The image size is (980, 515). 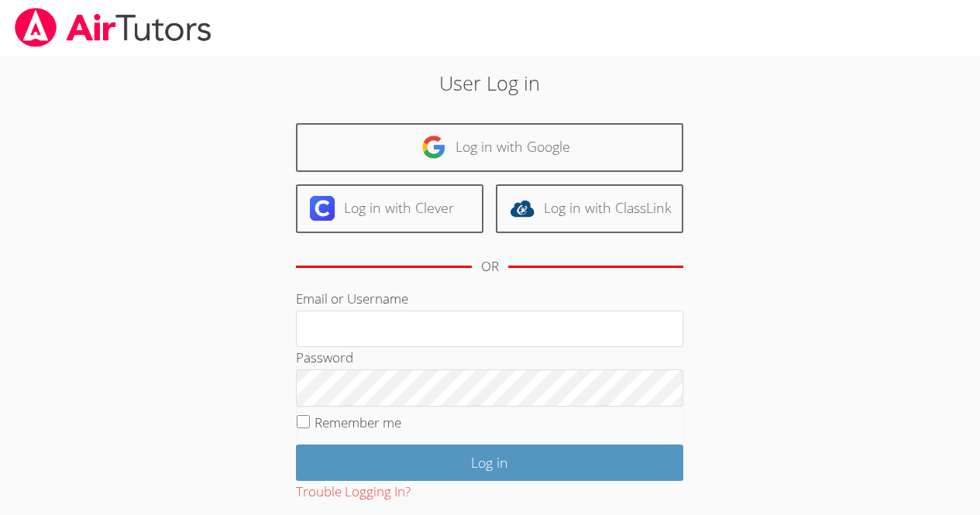 I want to click on h2: User Log in, so click(x=490, y=83).